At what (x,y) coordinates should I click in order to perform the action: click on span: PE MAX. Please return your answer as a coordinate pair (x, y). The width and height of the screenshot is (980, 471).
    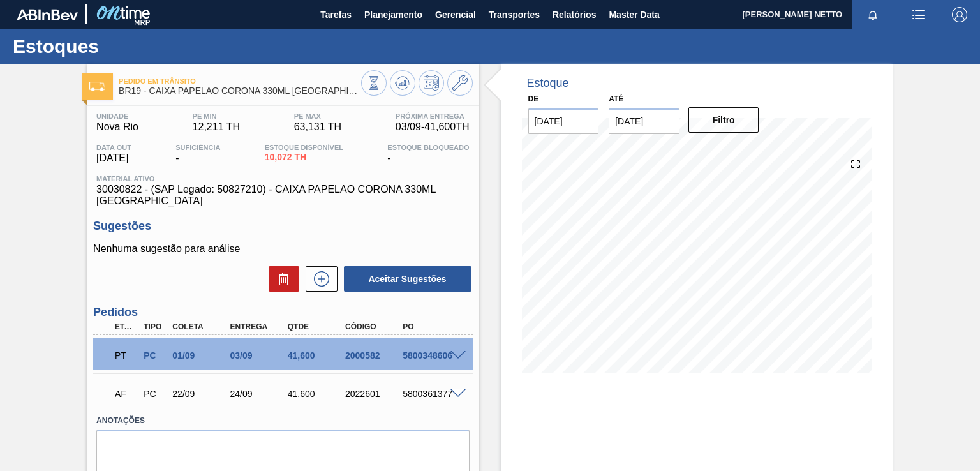
    Looking at the image, I should click on (317, 116).